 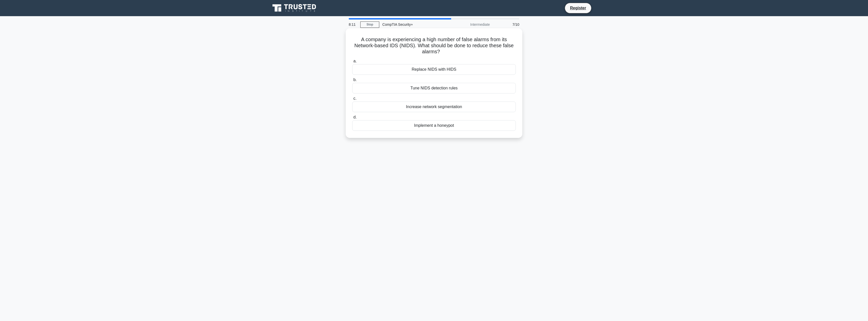 I want to click on div: 7/10, so click(x=507, y=25).